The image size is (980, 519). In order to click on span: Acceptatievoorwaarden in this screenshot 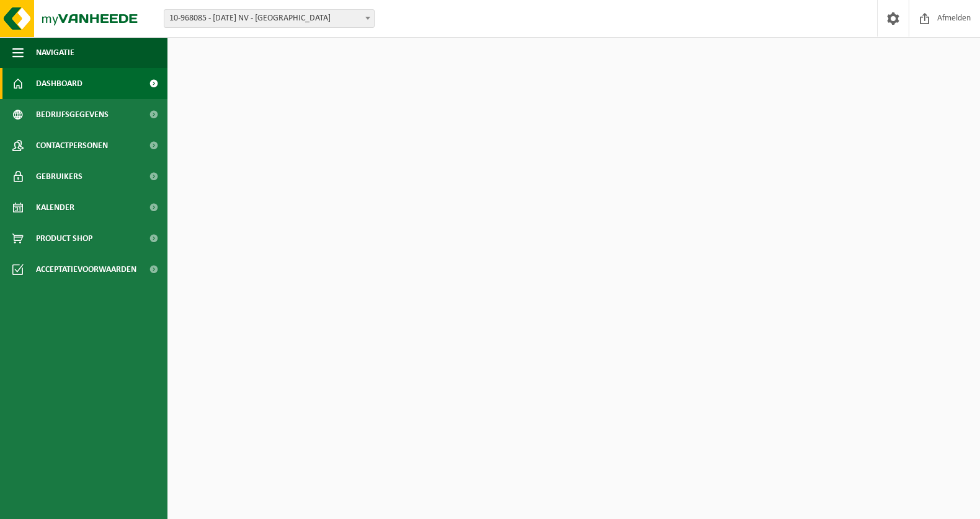, I will do `click(86, 269)`.